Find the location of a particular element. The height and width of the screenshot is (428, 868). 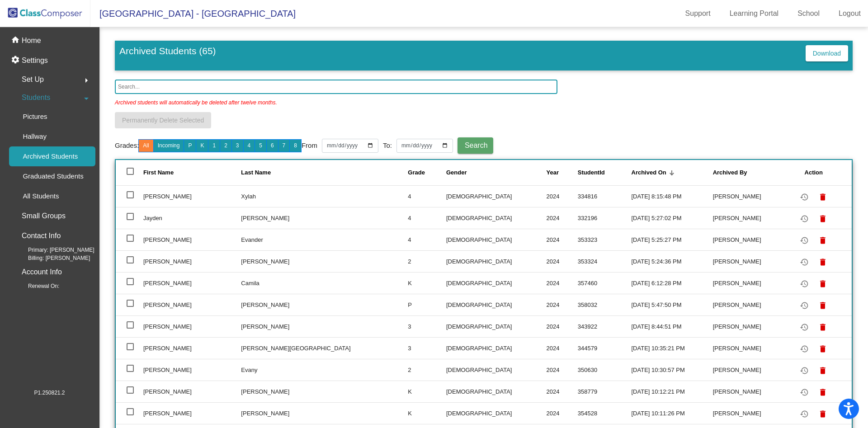

button: P is located at coordinates (189, 146).